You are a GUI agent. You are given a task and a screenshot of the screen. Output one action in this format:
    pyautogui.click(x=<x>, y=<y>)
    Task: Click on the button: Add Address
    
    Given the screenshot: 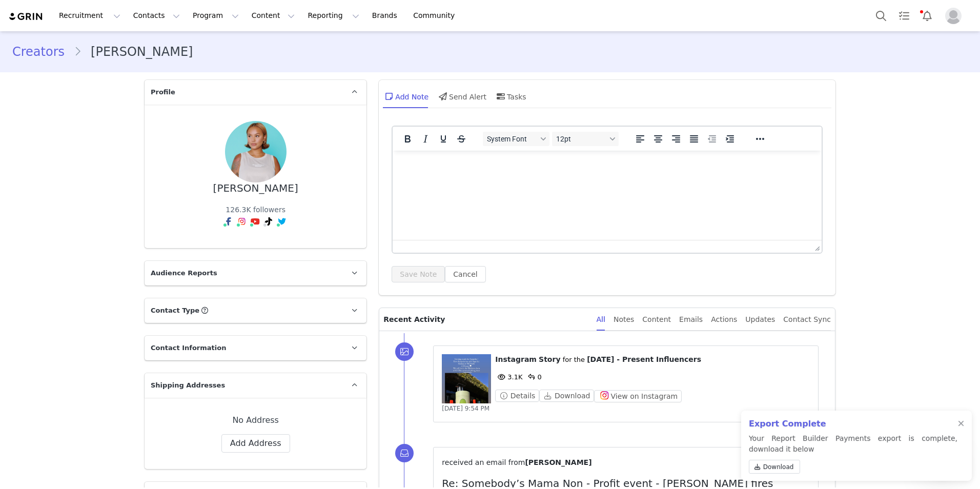 What is the action you would take?
    pyautogui.click(x=256, y=443)
    